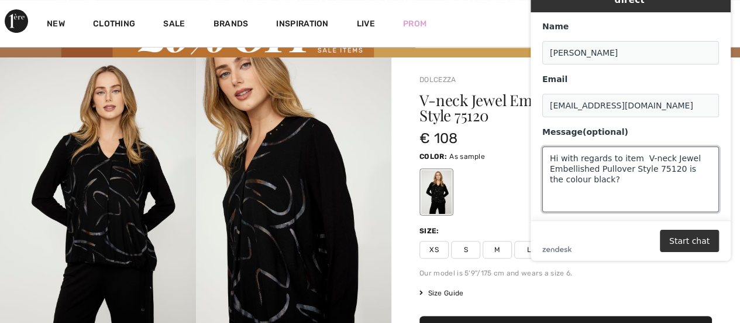 The height and width of the screenshot is (323, 740). Describe the element at coordinates (466, 249) in the screenshot. I see `span: S` at that location.